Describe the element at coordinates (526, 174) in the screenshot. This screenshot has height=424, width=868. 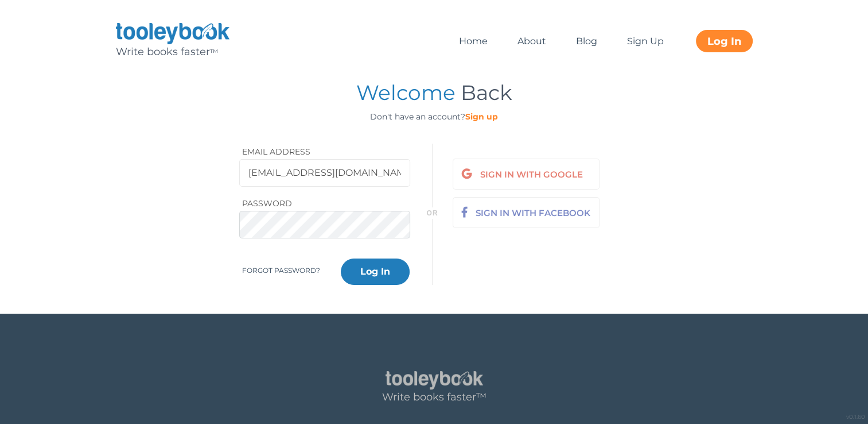
I see `a: SIGN IN WITH GOOGLE` at that location.